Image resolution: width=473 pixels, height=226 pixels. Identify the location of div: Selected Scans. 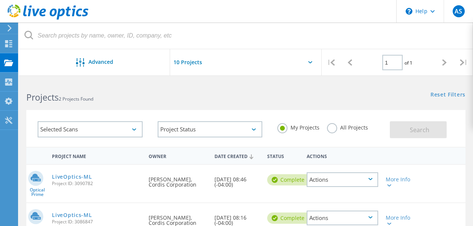
(90, 129).